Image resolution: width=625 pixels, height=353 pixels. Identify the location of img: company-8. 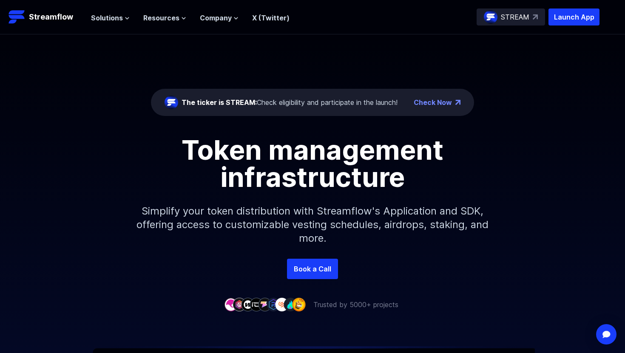
(290, 304).